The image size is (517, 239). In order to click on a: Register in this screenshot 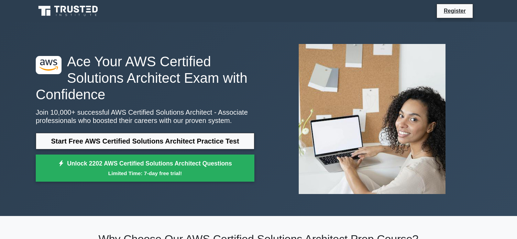, I will do `click(454, 11)`.